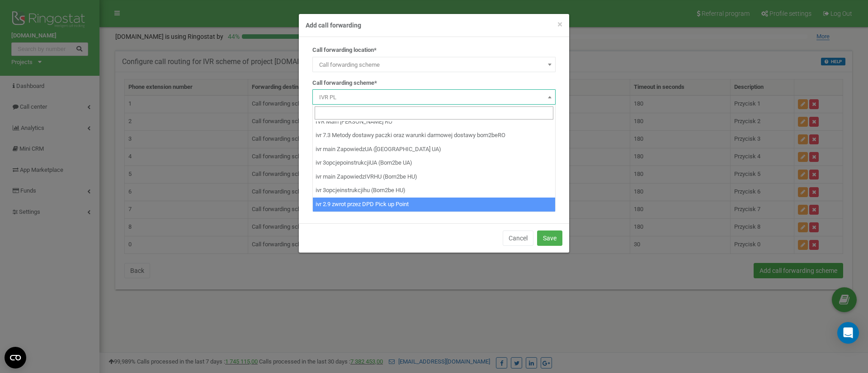  What do you see at coordinates (344, 50) in the screenshot?
I see `label: Call forwarding location*` at bounding box center [344, 50].